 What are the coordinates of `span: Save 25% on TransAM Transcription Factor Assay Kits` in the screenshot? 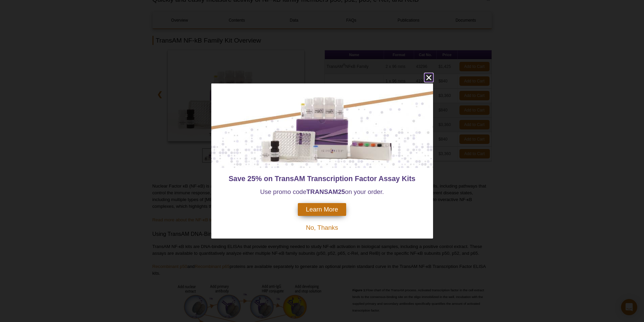 It's located at (322, 179).